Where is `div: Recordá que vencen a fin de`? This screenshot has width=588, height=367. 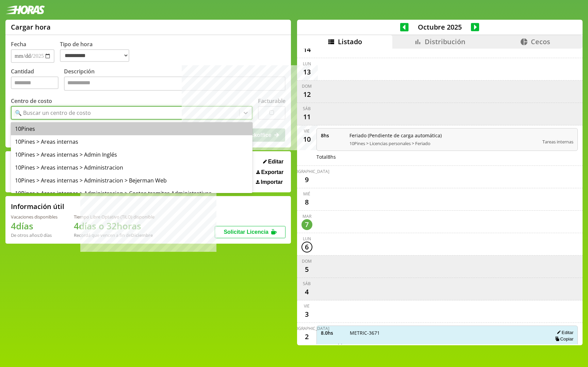
div: Recordá que vencen a fin de is located at coordinates (114, 235).